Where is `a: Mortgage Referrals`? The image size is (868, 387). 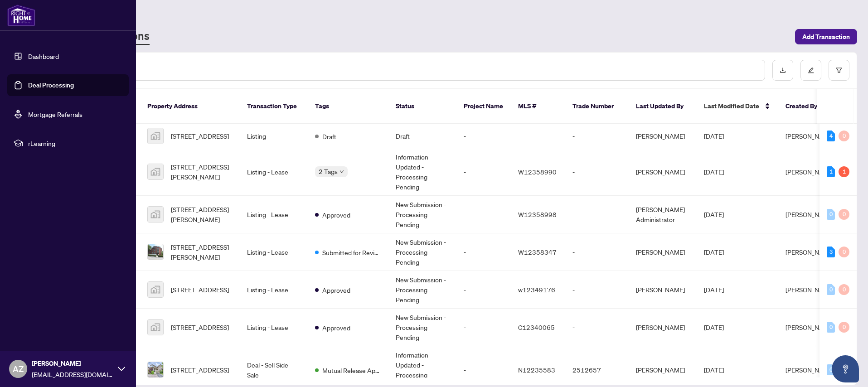 a: Mortgage Referrals is located at coordinates (55, 114).